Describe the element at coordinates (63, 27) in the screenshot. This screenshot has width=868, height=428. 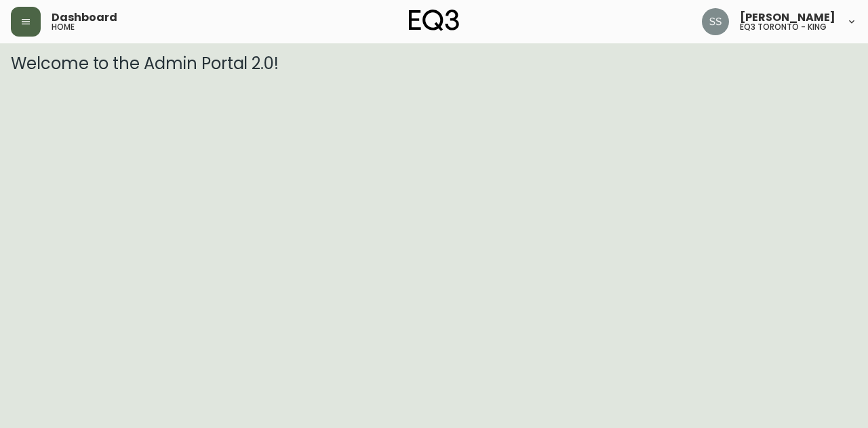
I see `h5: home` at that location.